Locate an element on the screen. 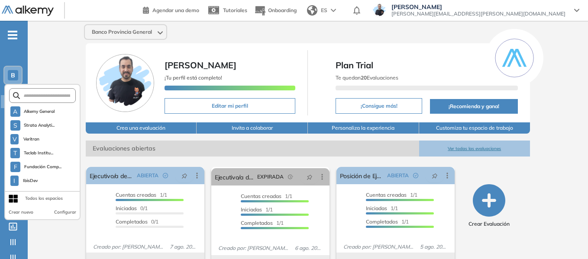 This screenshot has height=259, width=588. span: 6 ago. 2025 is located at coordinates (309, 248).